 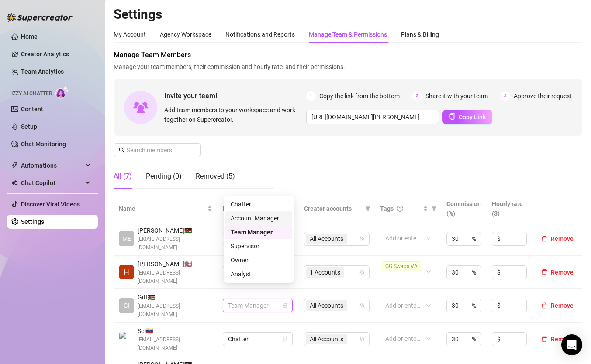 I want to click on span: 1, so click(x=311, y=96).